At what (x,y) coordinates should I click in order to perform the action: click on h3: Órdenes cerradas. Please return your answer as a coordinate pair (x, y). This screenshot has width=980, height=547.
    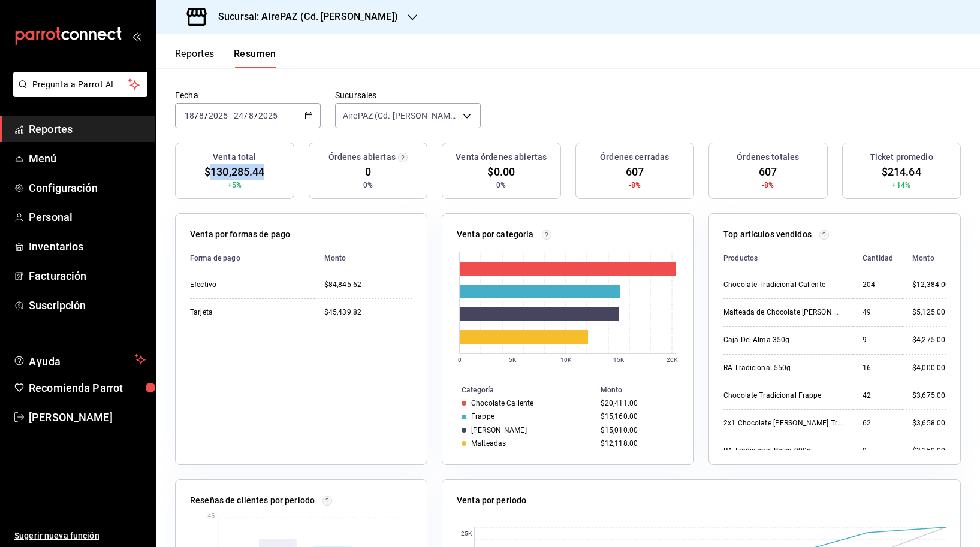
    Looking at the image, I should click on (634, 157).